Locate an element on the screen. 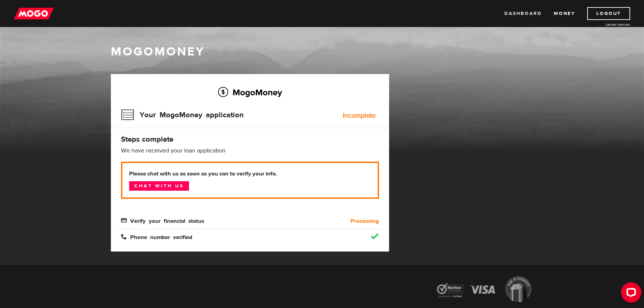  img: mogo_logo-11ee424be714fa7cbb0f0f49df9e16ec.png is located at coordinates (34, 14).